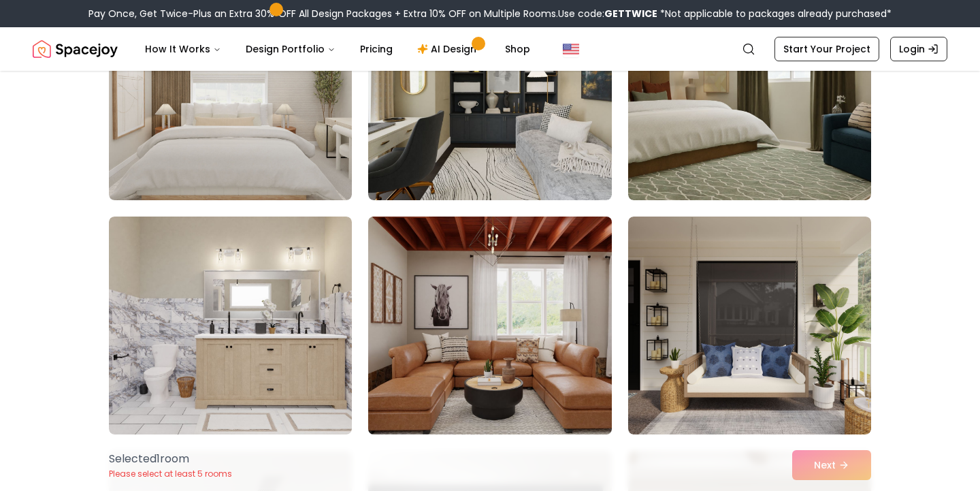 The width and height of the screenshot is (980, 491). What do you see at coordinates (517, 49) in the screenshot?
I see `a: Shop` at bounding box center [517, 49].